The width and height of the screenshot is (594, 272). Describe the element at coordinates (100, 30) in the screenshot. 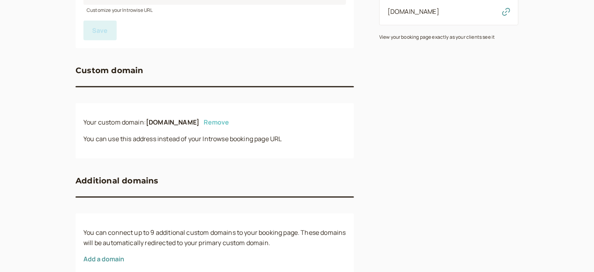

I see `span: Save` at that location.